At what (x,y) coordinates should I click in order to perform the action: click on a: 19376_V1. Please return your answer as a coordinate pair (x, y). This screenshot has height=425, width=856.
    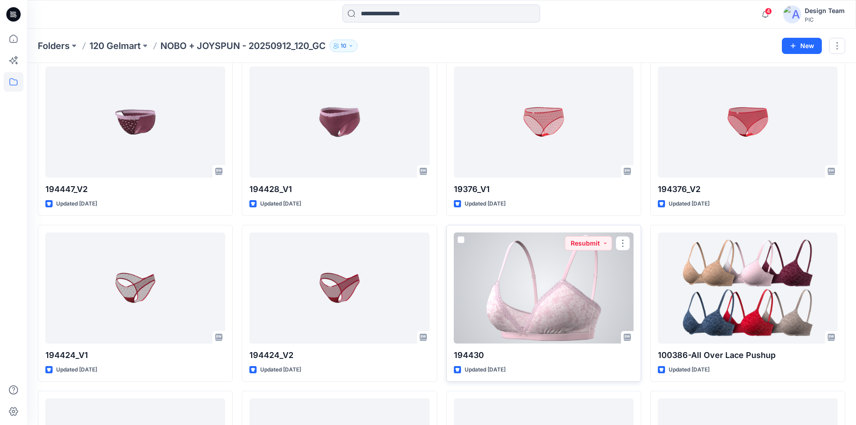
    Looking at the image, I should click on (544, 122).